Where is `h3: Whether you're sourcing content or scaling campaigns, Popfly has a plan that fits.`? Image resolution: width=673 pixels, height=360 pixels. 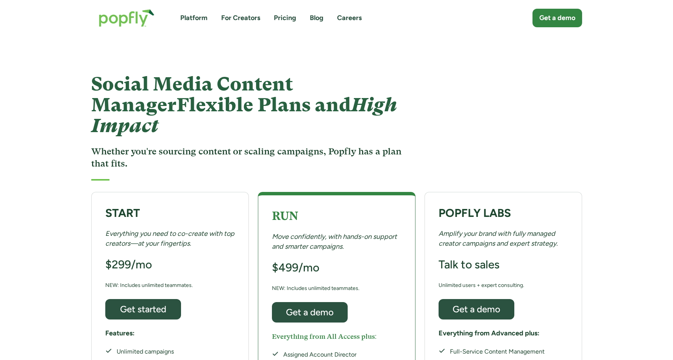
h3: Whether you're sourcing content or scaling campaigns, Popfly has a plan that fits. is located at coordinates (248, 157).